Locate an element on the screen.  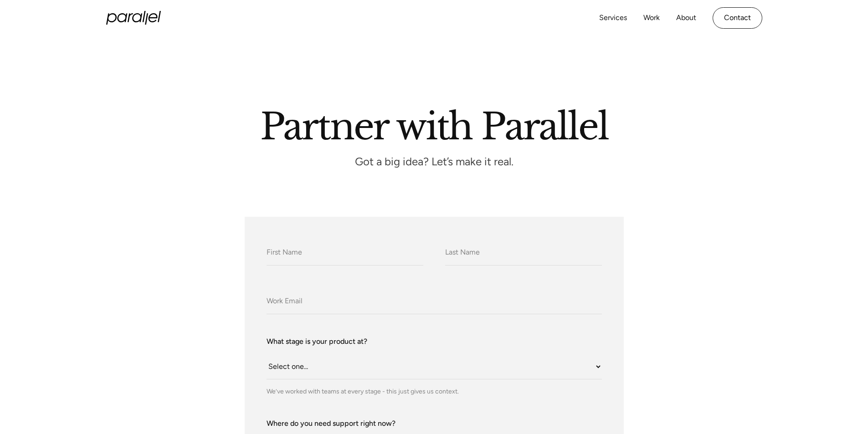
label: What stage is your product at? is located at coordinates (434, 342).